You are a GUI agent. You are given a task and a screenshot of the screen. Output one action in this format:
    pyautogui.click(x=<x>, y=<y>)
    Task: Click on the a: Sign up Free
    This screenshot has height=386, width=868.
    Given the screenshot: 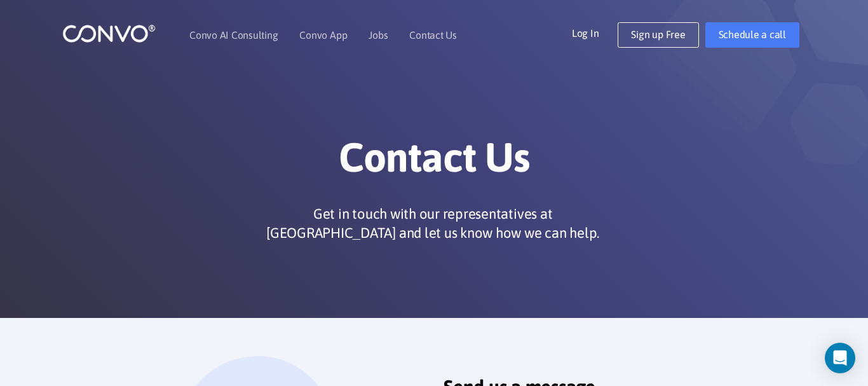 What is the action you would take?
    pyautogui.click(x=658, y=35)
    